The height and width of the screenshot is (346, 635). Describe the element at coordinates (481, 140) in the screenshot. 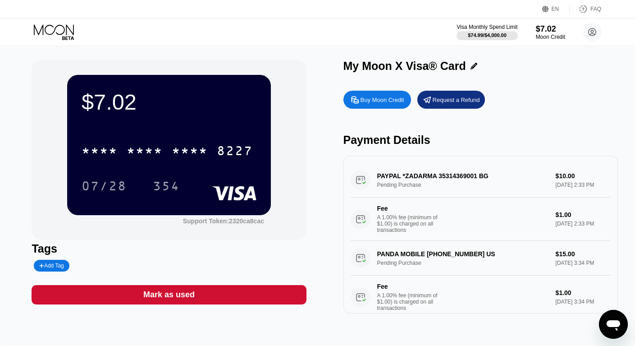

I see `div: Payment Details` at that location.